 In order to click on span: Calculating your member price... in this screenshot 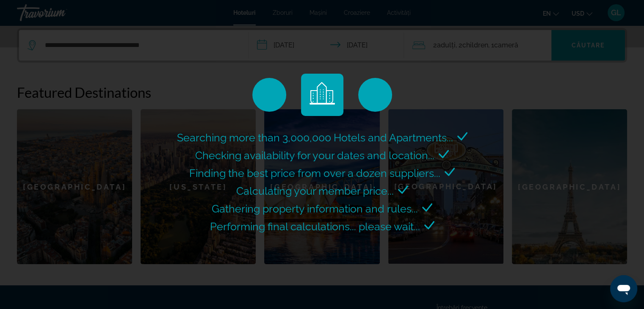, I will do `click(315, 191)`.